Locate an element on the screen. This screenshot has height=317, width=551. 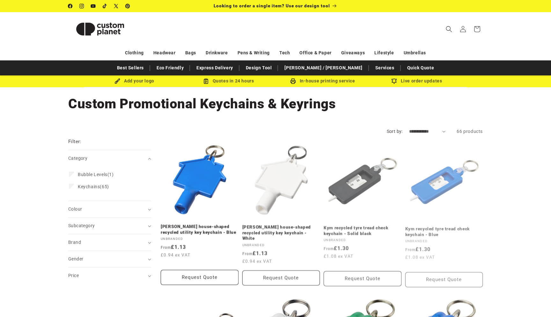
span: (1) is located at coordinates (96, 174).